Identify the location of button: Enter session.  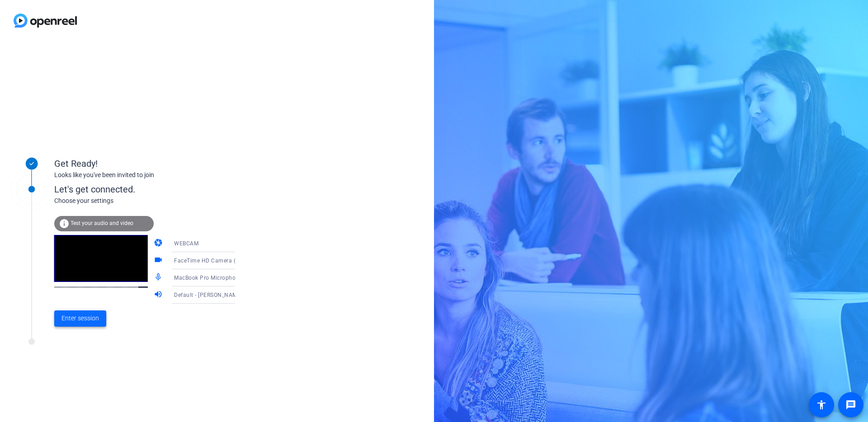
(80, 318).